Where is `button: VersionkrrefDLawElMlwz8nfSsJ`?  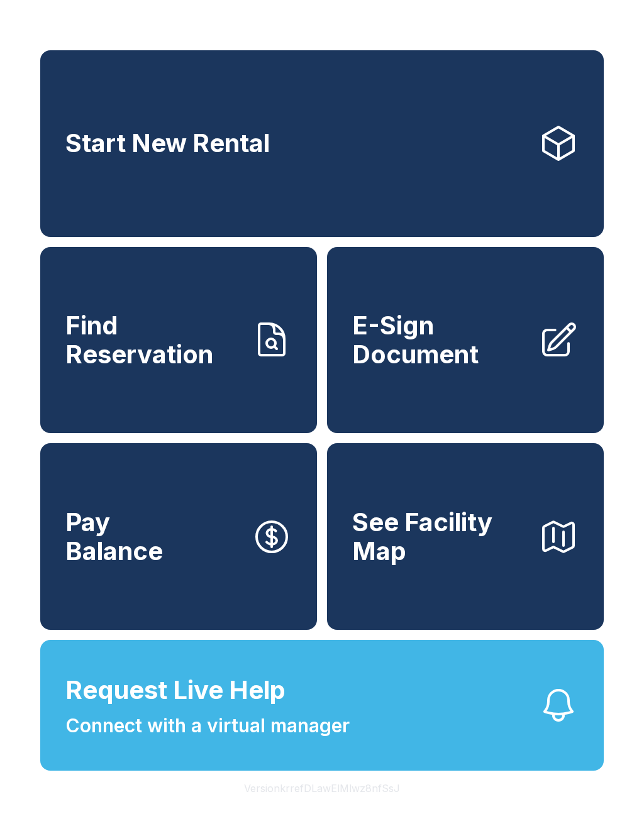
button: VersionkrrefDLawElMlwz8nfSsJ is located at coordinates (322, 788).